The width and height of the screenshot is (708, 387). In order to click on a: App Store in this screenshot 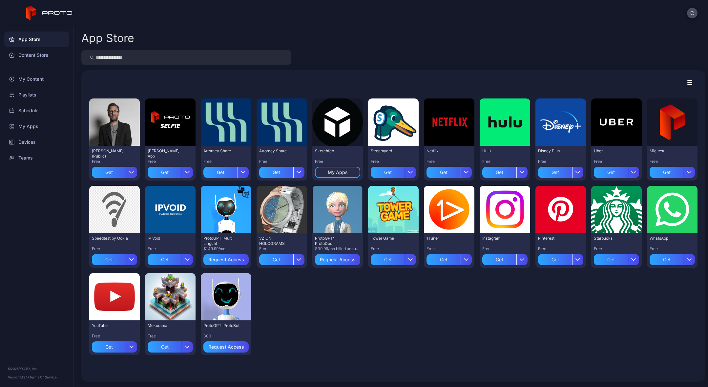, I will do `click(36, 39)`.